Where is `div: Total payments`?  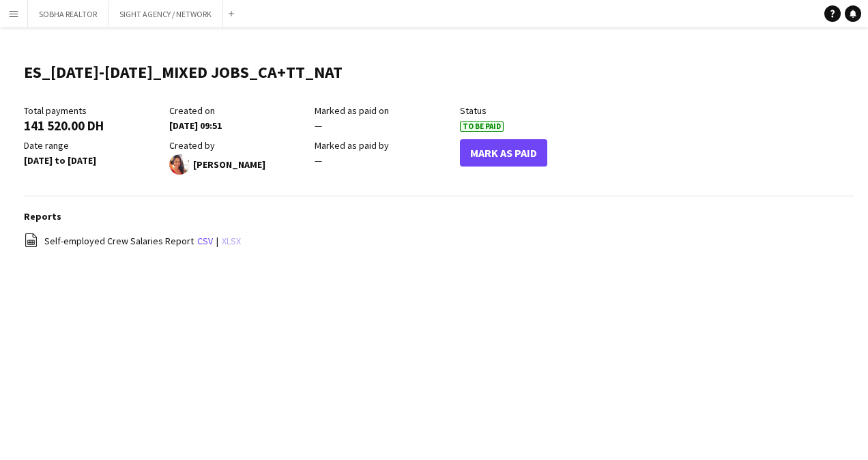
div: Total payments is located at coordinates (93, 111).